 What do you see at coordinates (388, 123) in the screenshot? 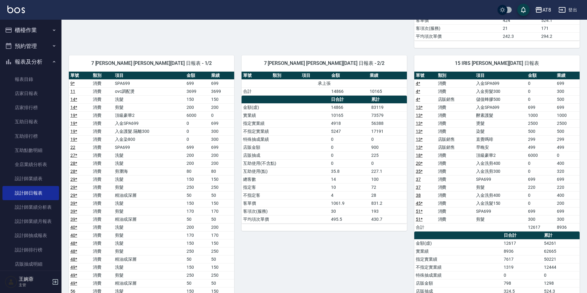
I see `td: 56388` at bounding box center [388, 123].